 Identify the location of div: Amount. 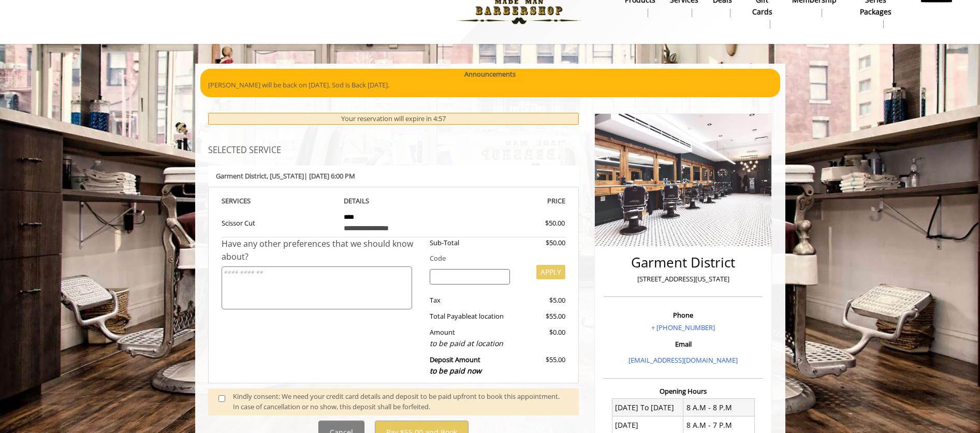
(470, 338).